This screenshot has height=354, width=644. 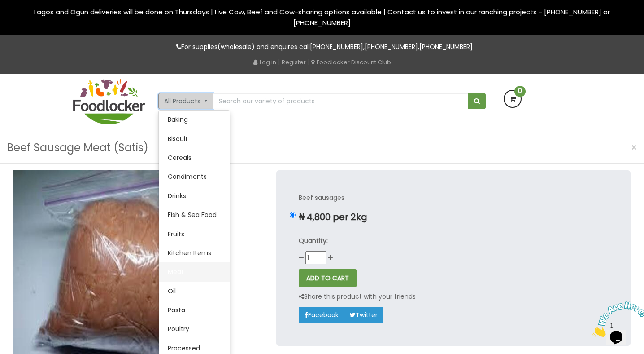 What do you see at coordinates (351, 62) in the screenshot?
I see `a: Foodlocker Discount Club` at bounding box center [351, 62].